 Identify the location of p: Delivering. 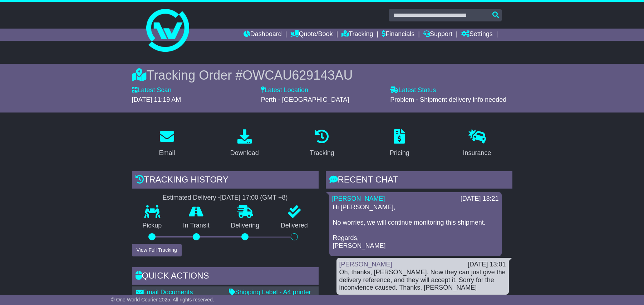
(246, 225).